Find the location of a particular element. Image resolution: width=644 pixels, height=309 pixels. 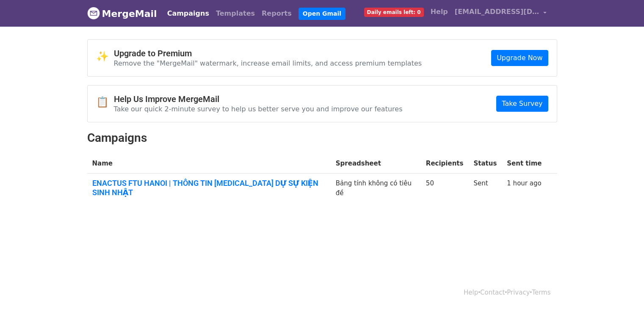

span: Daily emails left: 0 is located at coordinates (394, 12).